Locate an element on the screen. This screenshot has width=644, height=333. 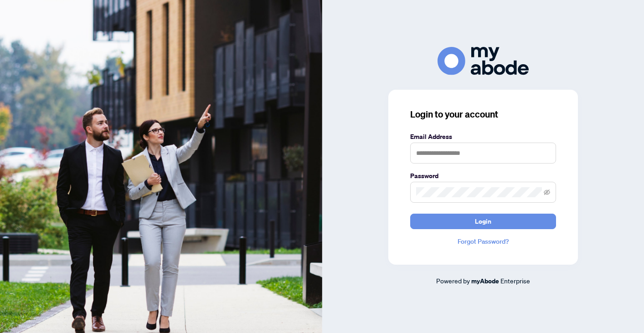
h3: Login to your account is located at coordinates (483, 114).